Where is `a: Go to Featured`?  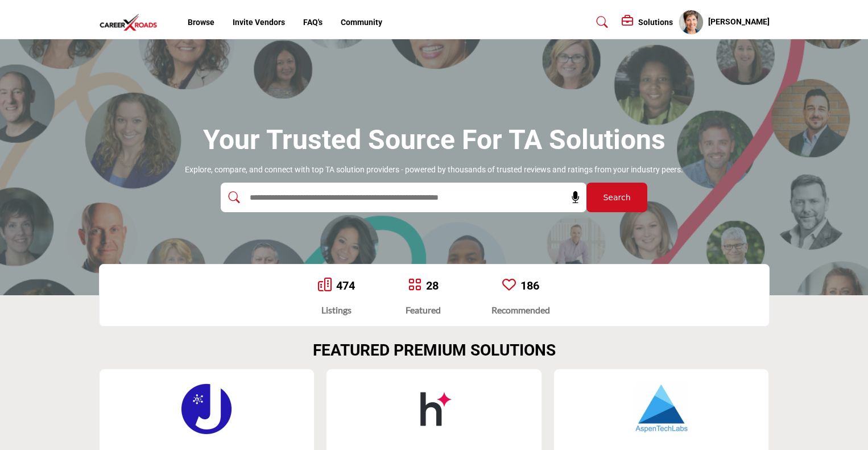
a: Go to Featured is located at coordinates (415, 286).